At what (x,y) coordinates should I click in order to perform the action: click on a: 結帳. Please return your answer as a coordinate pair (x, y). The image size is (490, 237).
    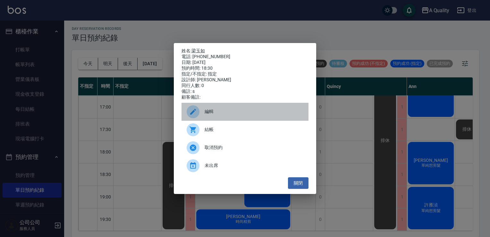
    Looking at the image, I should click on (245, 130).